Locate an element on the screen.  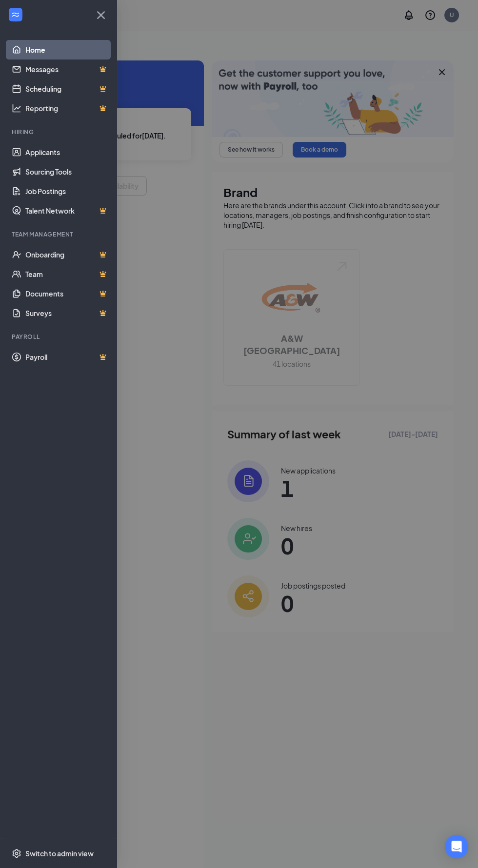
a: Job Postings is located at coordinates (67, 191).